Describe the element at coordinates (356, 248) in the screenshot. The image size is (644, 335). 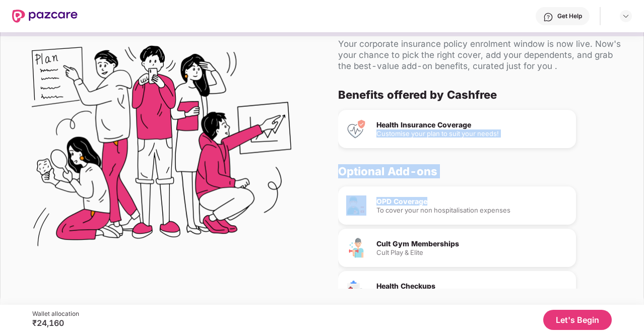
I see `img: Cult Gym Memberships` at that location.